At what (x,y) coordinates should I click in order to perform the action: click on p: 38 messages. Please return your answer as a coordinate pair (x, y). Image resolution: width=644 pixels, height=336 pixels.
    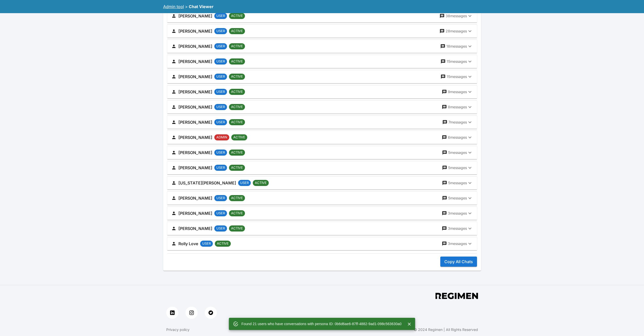
    Looking at the image, I should click on (457, 16).